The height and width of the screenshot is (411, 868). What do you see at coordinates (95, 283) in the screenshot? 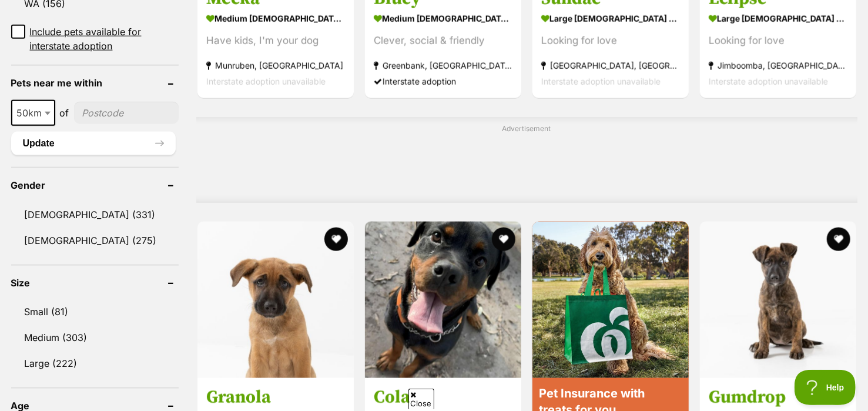
I see `header: Size` at bounding box center [95, 283].